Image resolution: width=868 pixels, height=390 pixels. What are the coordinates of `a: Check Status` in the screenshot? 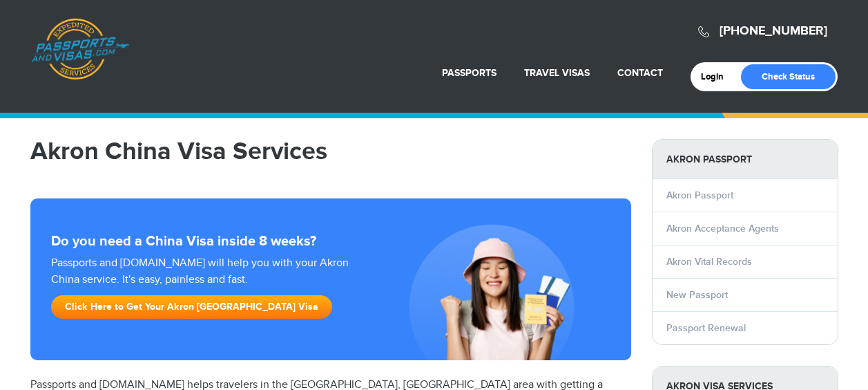 It's located at (788, 77).